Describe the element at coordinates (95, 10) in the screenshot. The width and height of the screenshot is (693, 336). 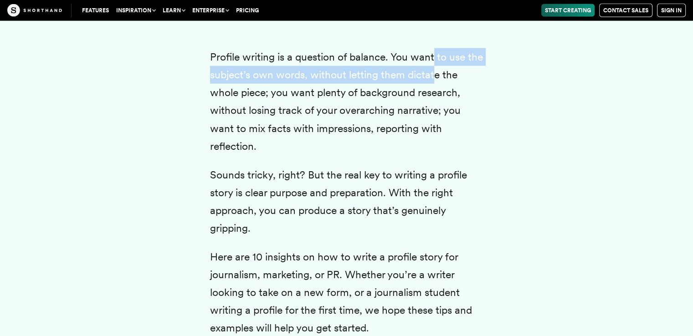
I see `a: Features` at that location.